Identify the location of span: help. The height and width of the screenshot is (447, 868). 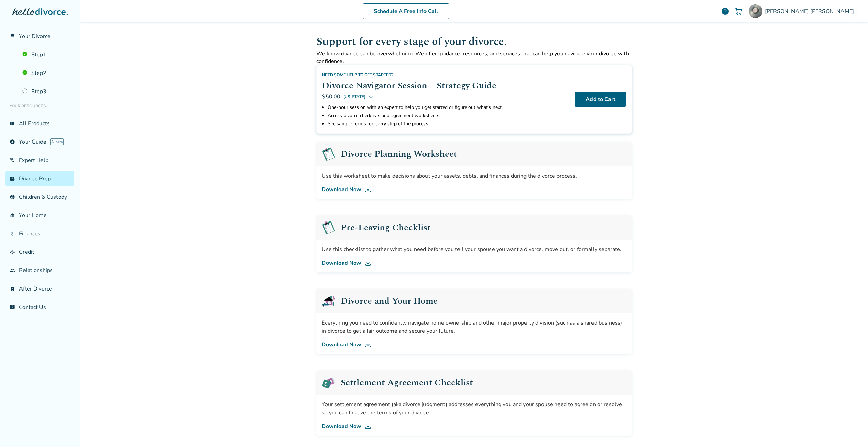
(725, 11).